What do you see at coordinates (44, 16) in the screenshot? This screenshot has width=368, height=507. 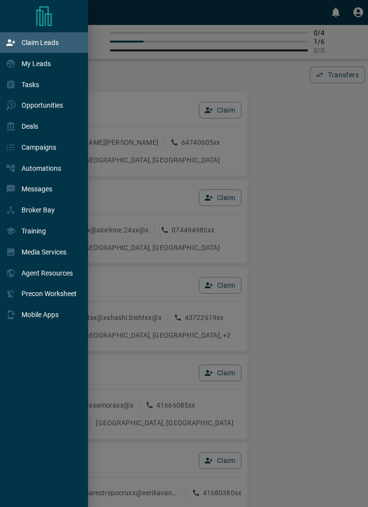 I see `a: Main Page` at bounding box center [44, 16].